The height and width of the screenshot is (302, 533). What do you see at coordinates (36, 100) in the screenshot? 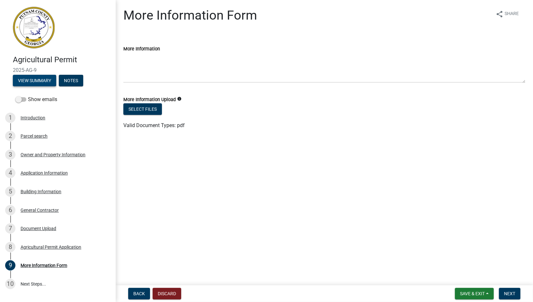
I see `label: Show emails` at bounding box center [36, 100].